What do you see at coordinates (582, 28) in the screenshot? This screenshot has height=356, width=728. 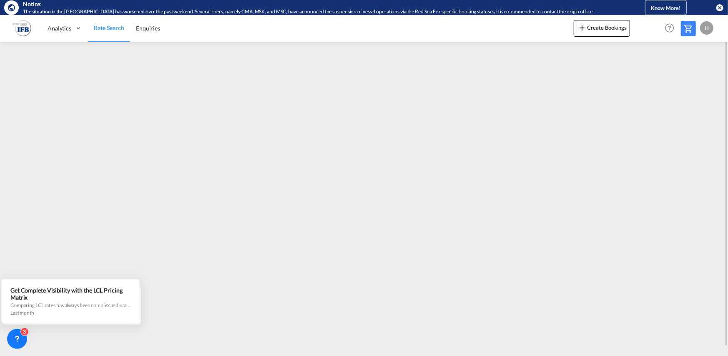 I see `md-icon: icon-plus 400-fg` at bounding box center [582, 28].